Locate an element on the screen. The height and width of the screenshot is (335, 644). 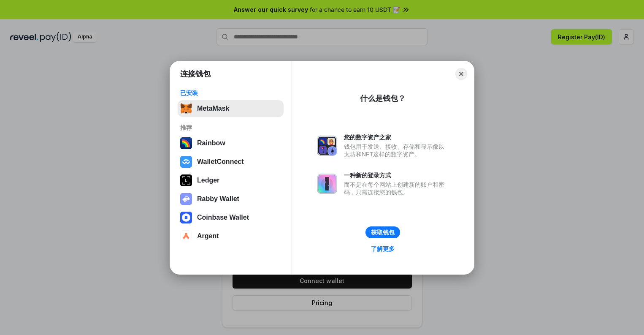
div: Argent is located at coordinates (208, 236).